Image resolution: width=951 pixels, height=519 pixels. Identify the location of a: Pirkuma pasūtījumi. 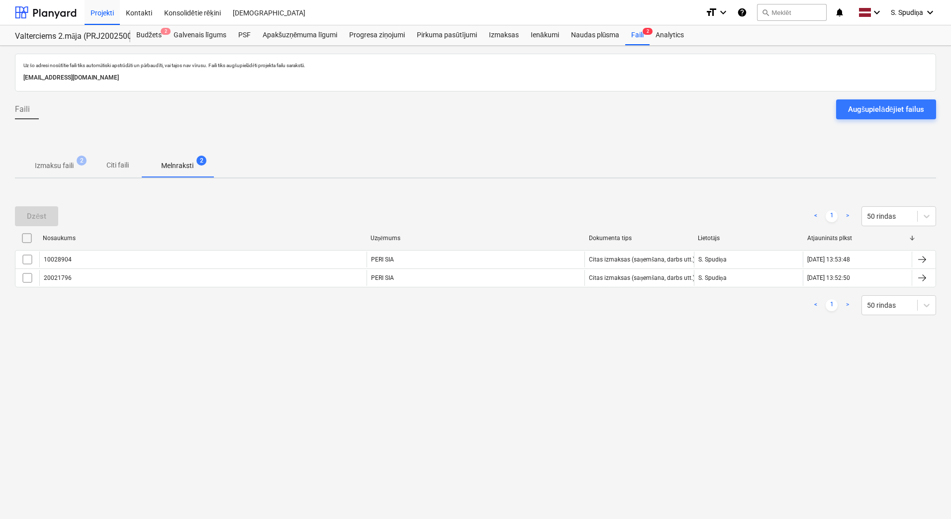
(447, 35).